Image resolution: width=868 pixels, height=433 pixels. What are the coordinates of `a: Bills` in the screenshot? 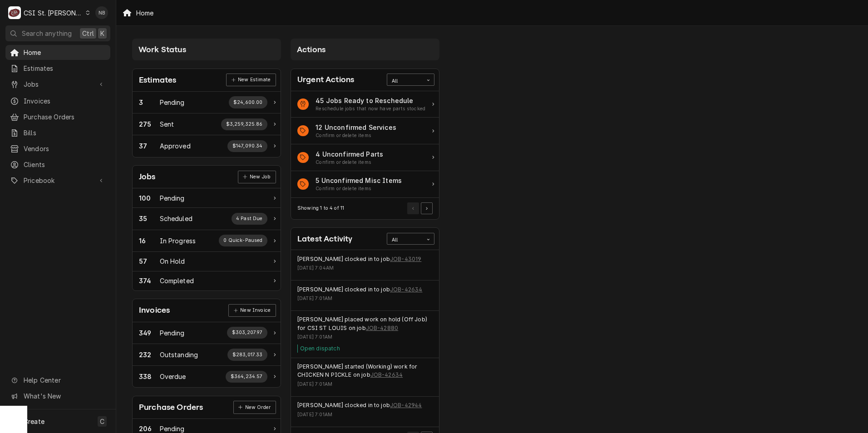 It's located at (58, 132).